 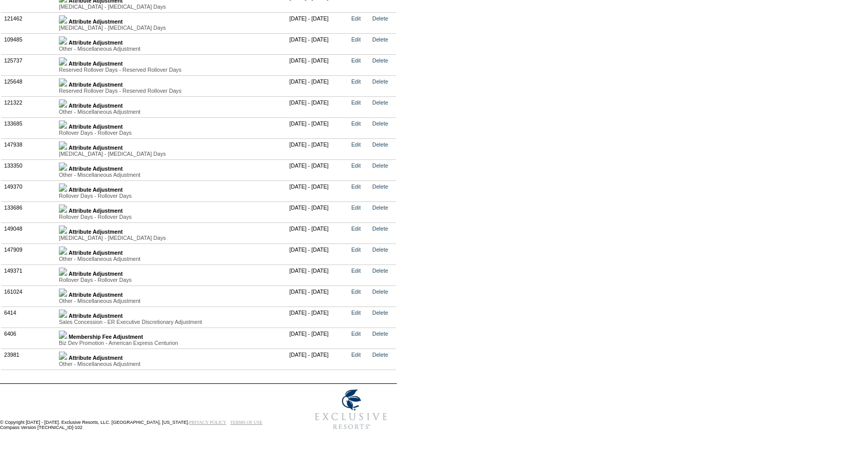 What do you see at coordinates (29, 275) in the screenshot?
I see `td: 149371` at bounding box center [29, 275].